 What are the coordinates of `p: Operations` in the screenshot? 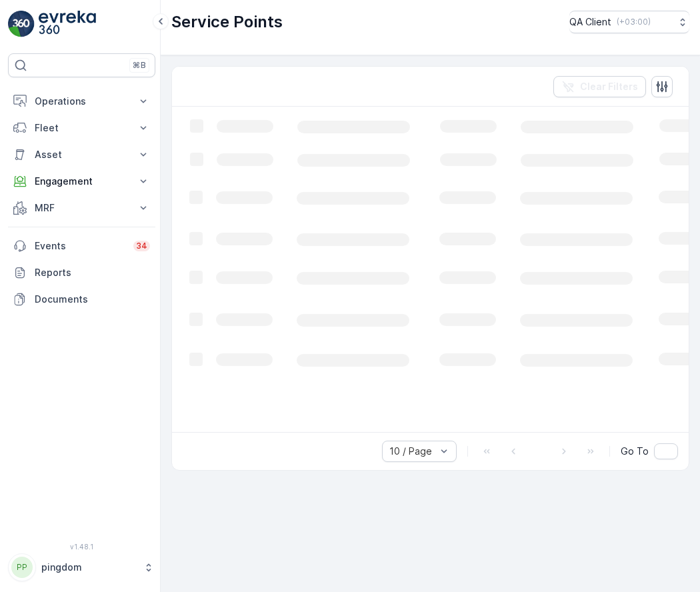 It's located at (81, 101).